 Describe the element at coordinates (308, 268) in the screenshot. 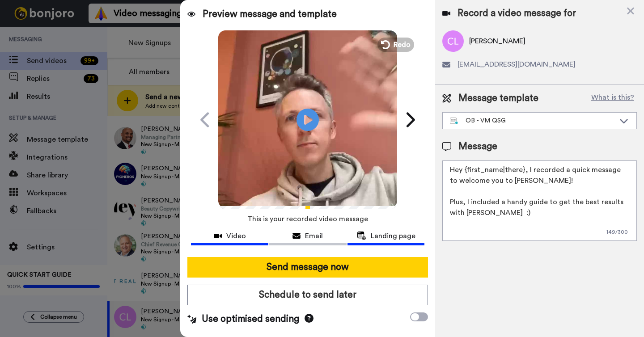

I see `button: Send message now` at that location.